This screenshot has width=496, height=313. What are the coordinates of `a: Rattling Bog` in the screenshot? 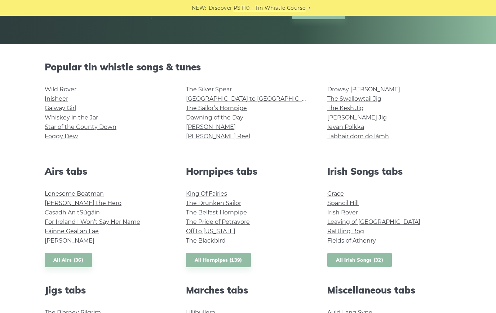 It's located at (346, 231).